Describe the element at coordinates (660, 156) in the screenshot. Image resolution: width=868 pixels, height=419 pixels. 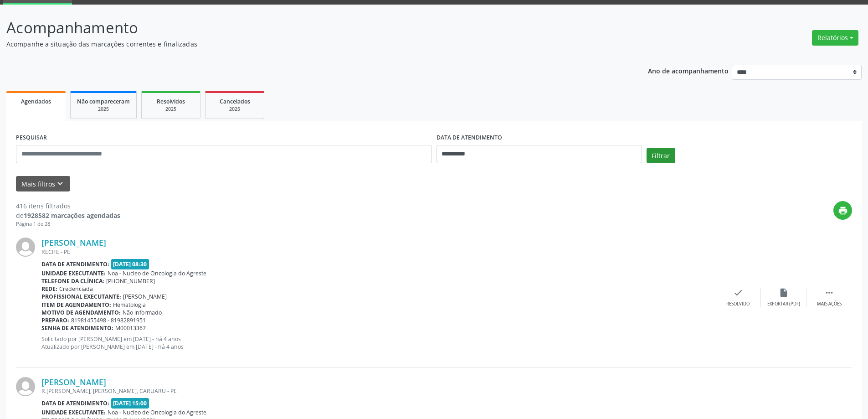
I see `button: Filtrar` at that location.